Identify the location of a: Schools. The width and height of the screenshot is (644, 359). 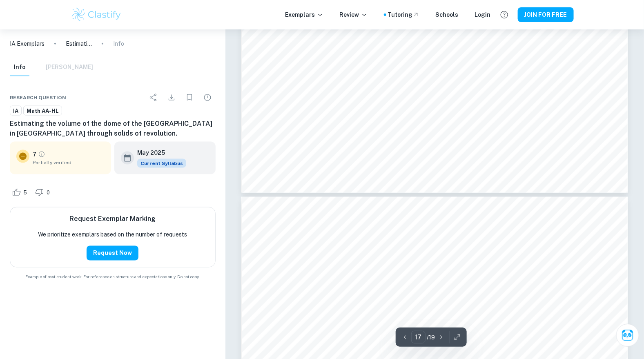
(447, 14).